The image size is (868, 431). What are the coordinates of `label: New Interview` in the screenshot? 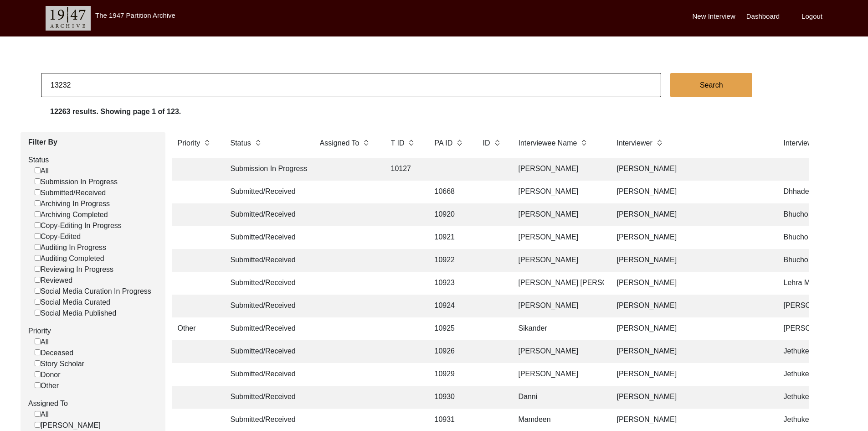 It's located at (714, 17).